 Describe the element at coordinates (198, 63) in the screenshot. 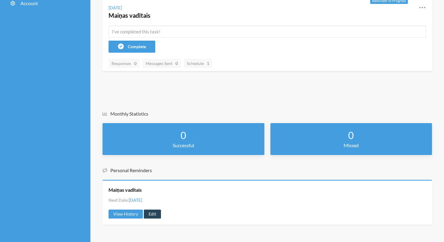

I see `a: Schedule1` at that location.